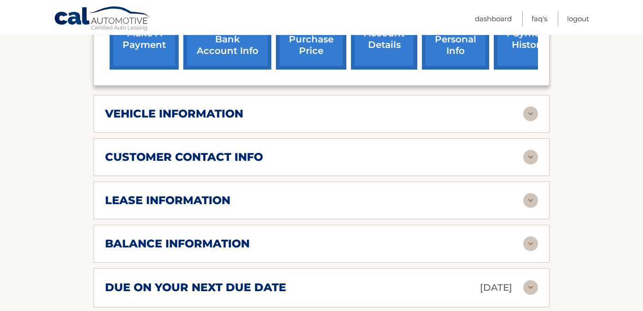 Image resolution: width=643 pixels, height=311 pixels. Describe the element at coordinates (174, 114) in the screenshot. I see `h2: vehicle information` at that location.